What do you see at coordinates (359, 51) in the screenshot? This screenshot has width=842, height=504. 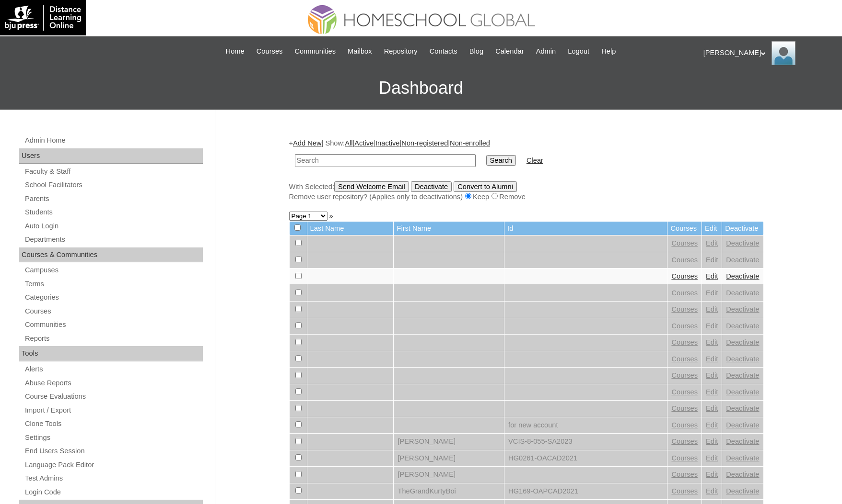 I see `a: Mailbox` at bounding box center [359, 51].